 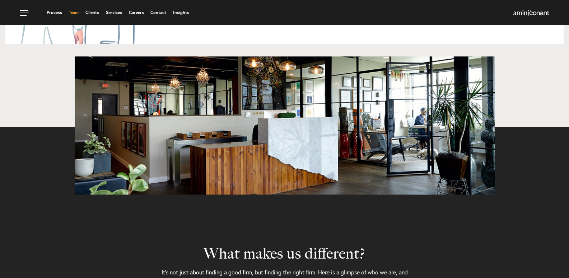 What do you see at coordinates (532, 13) in the screenshot?
I see `img: Amini & Conant` at bounding box center [532, 13].